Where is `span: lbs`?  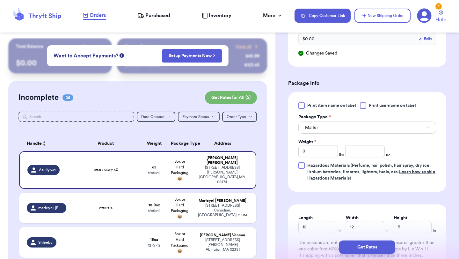 span: lbs is located at coordinates (341, 154).